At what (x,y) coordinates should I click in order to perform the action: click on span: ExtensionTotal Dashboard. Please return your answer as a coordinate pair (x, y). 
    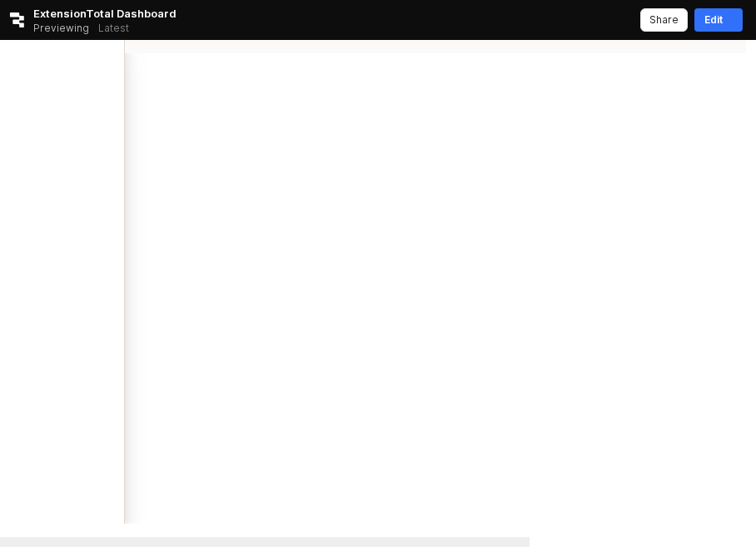
    Looking at the image, I should click on (105, 13).